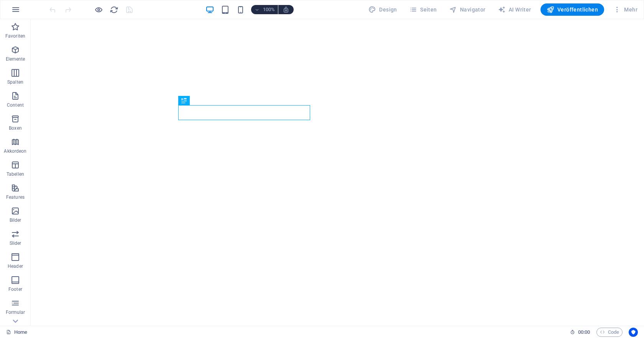 Image resolution: width=644 pixels, height=338 pixels. Describe the element at coordinates (15, 128) in the screenshot. I see `p: Boxen` at that location.